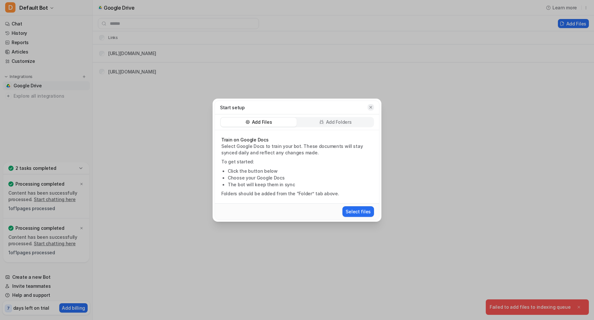 Image resolution: width=594 pixels, height=320 pixels. Describe the element at coordinates (300, 184) in the screenshot. I see `li: The bot will keep them in sync` at that location.